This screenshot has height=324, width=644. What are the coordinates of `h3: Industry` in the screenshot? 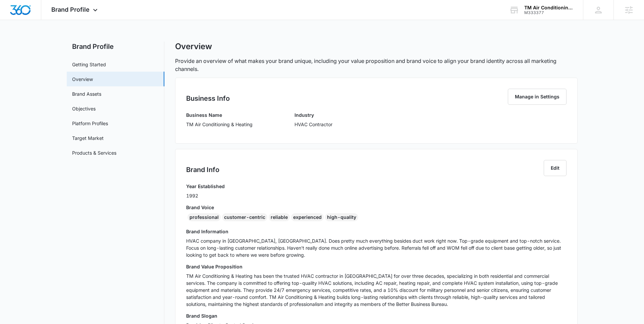 It's located at (313, 115).